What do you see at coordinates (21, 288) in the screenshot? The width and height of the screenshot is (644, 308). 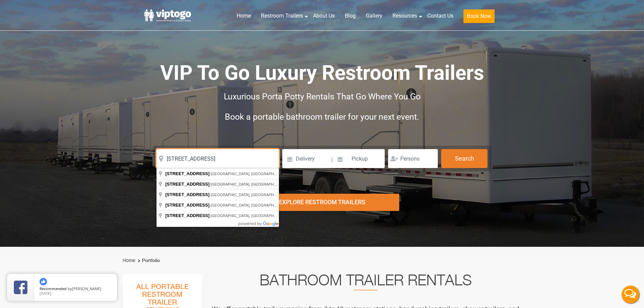 I see `img: Review Rating` at bounding box center [21, 288].